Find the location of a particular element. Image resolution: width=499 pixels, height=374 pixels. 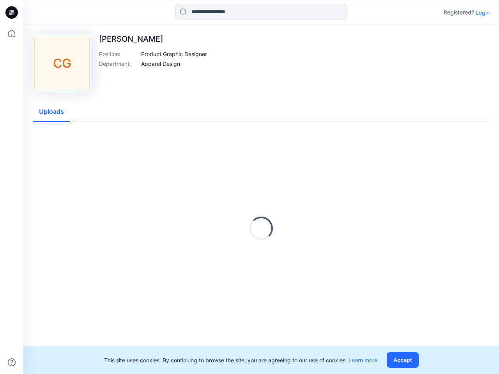

p: Registered? is located at coordinates (459, 12).